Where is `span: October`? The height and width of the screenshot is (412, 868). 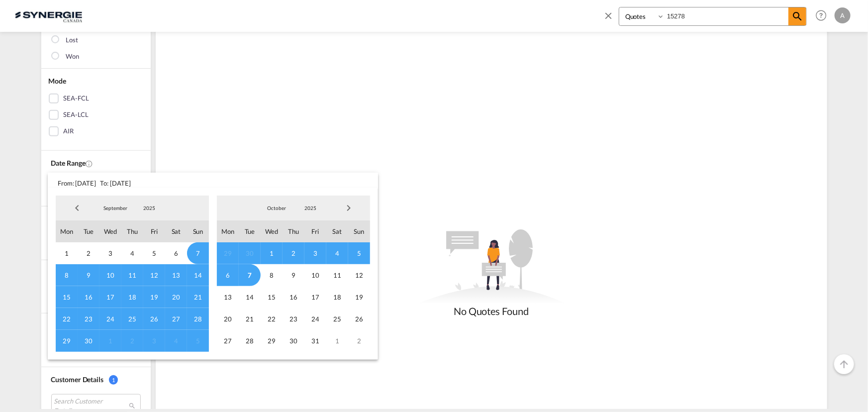
span: October is located at coordinates (276, 208).